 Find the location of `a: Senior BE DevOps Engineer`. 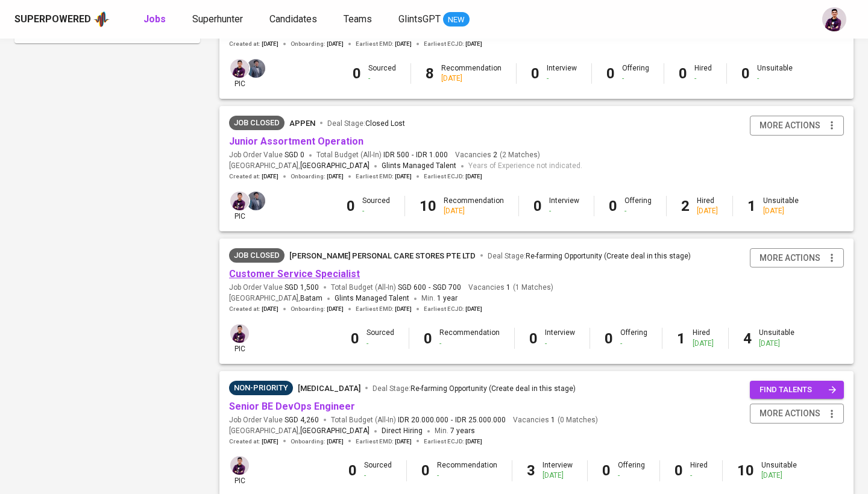

a: Senior BE DevOps Engineer is located at coordinates (292, 406).